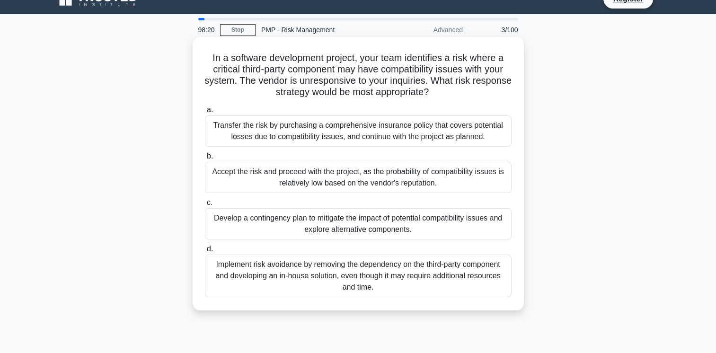  Describe the element at coordinates (358, 131) in the screenshot. I see `div: Transfer the risk by purchasing a comprehensive insurance policy that covers potential losses due...` at that location.